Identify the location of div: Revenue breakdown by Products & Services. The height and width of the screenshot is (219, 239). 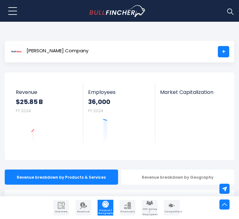
(61, 177).